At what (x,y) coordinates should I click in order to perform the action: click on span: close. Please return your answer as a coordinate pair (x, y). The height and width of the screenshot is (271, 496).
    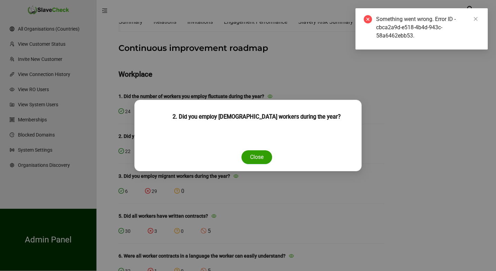
    Looking at the image, I should click on (475, 19).